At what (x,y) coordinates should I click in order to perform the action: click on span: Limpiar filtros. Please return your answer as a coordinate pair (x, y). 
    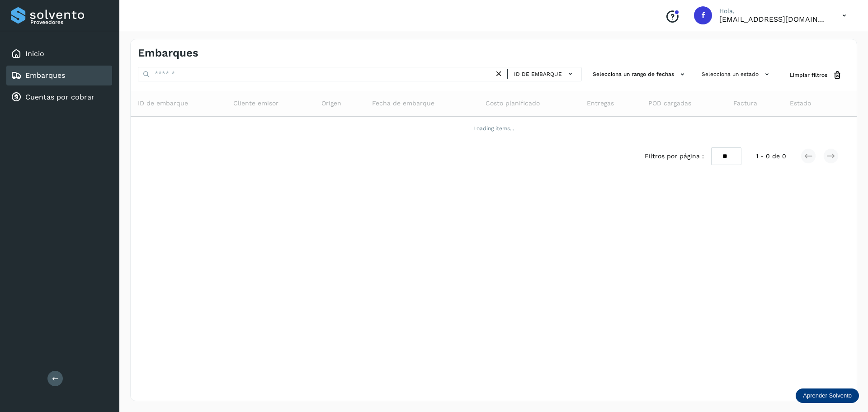
    Looking at the image, I should click on (808, 75).